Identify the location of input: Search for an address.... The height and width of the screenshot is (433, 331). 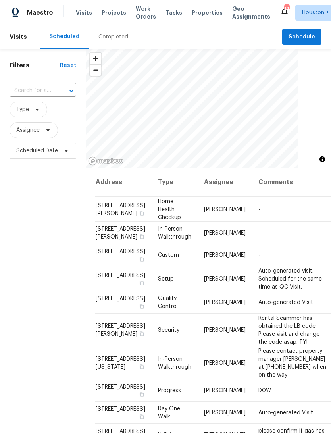
(32, 91).